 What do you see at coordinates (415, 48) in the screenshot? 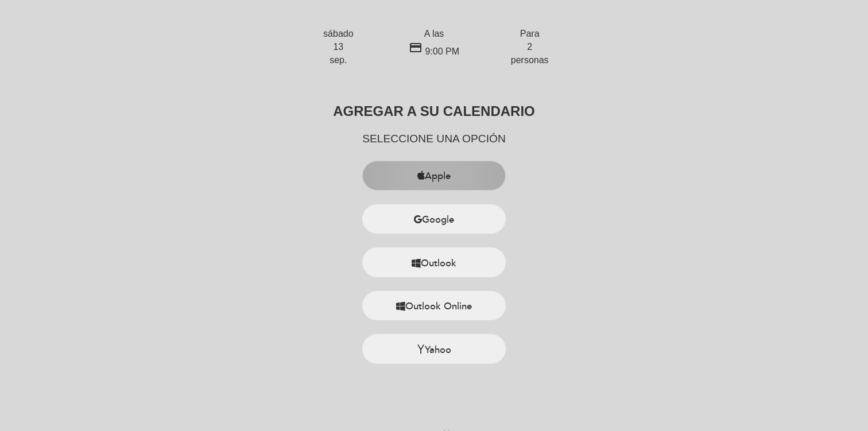
I see `i: credit_card` at bounding box center [415, 48].